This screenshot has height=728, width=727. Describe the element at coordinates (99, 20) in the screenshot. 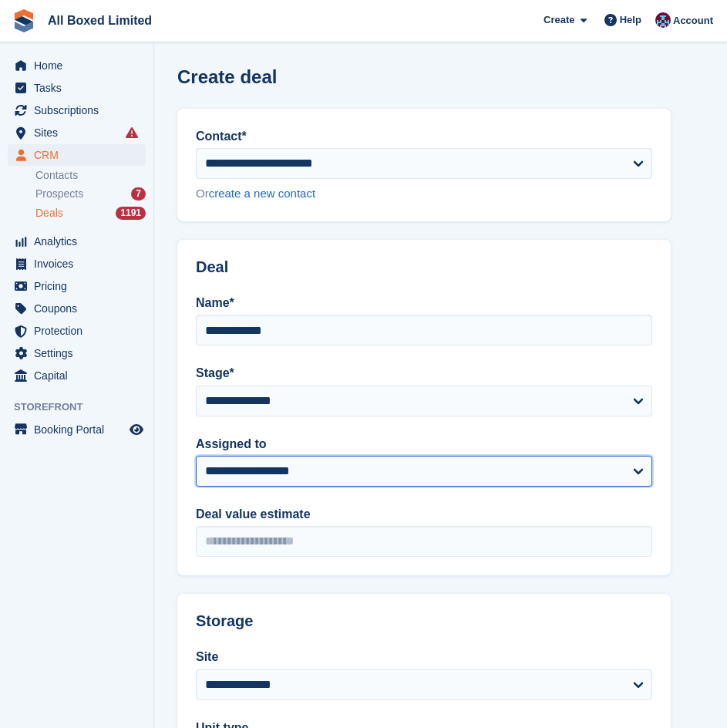

I see `a: All Boxed Limited` at that location.